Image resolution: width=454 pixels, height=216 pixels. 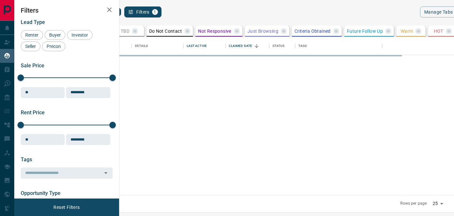 What do you see at coordinates (438, 31) in the screenshot?
I see `p: HOT` at bounding box center [438, 31].